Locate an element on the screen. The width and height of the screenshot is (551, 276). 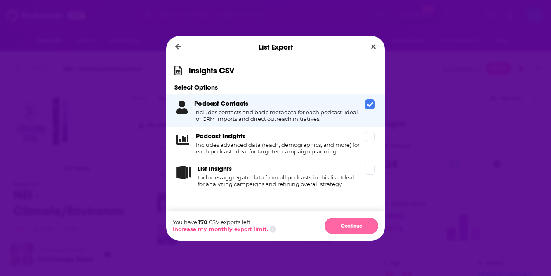
span: 170 is located at coordinates (203, 222).